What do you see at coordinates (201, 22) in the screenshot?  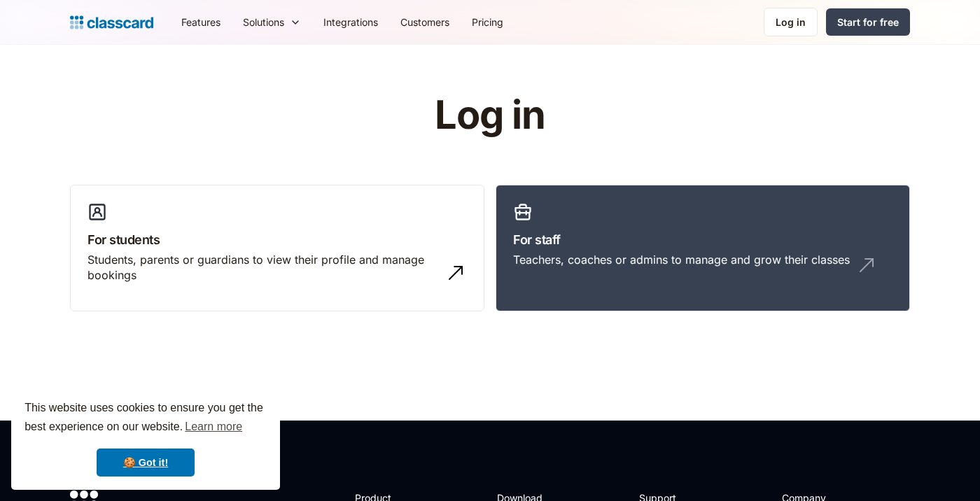 I see `a: Features` at bounding box center [201, 22].